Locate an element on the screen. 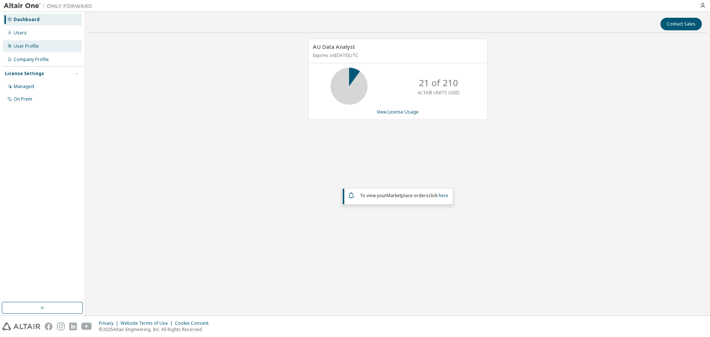 Image resolution: width=710 pixels, height=337 pixels. span: To view your click is located at coordinates (404, 195).